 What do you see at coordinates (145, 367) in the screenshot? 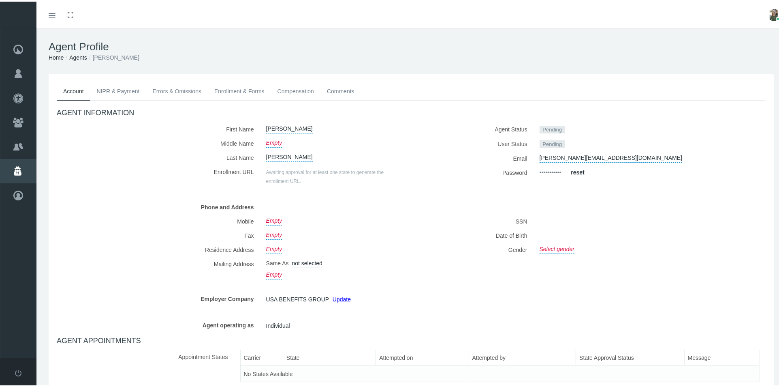
I see `label: Appointment States` at bounding box center [145, 367].